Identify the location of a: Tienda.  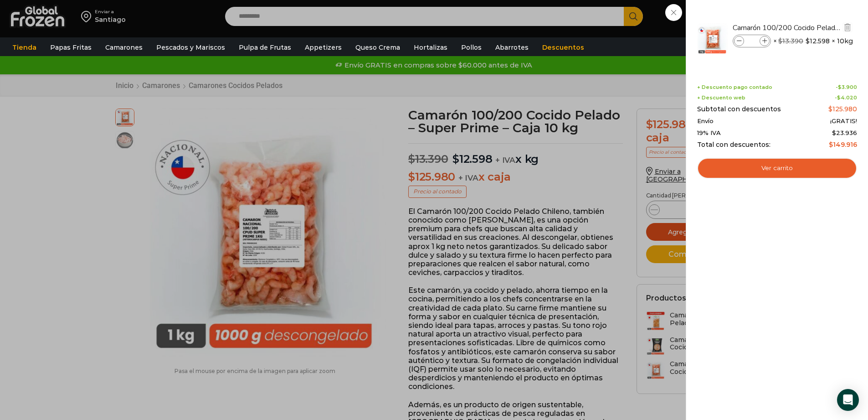
(24, 47).